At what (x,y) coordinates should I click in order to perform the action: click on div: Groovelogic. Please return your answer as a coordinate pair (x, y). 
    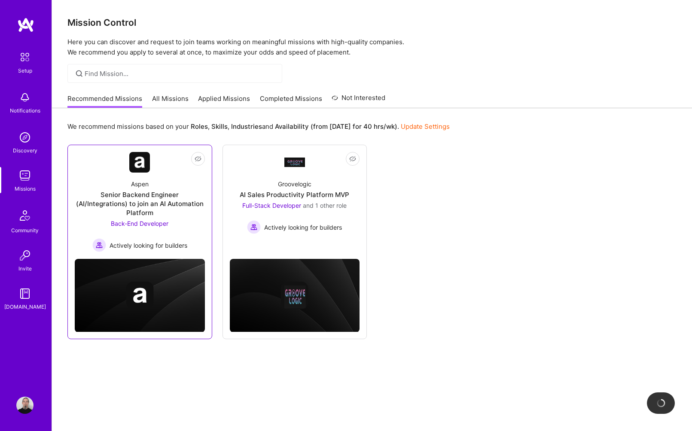
    Looking at the image, I should click on (295, 184).